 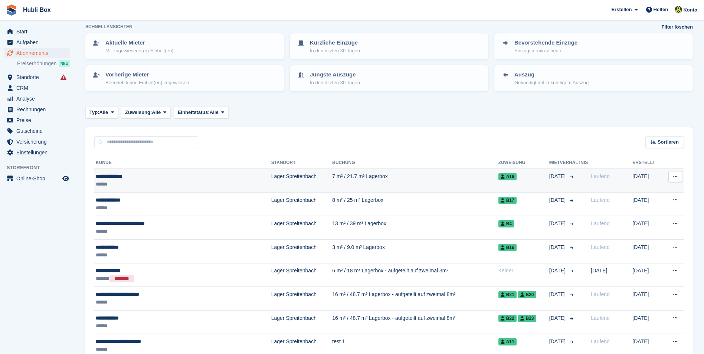 What do you see at coordinates (102, 112) in the screenshot?
I see `button: Typ: Alle` at bounding box center [102, 112].